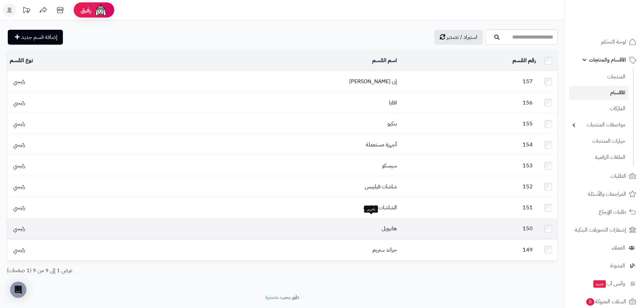  I want to click on a: افايا, so click(393, 103).